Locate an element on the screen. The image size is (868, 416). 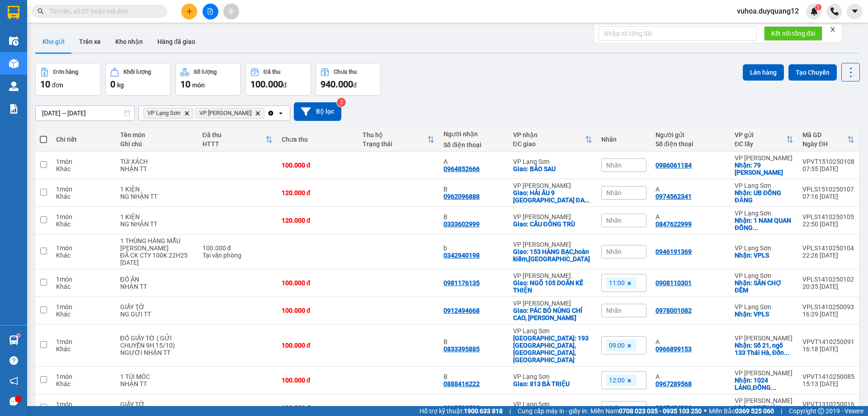
span: vuhoa.duyquang12 is located at coordinates (767, 11).